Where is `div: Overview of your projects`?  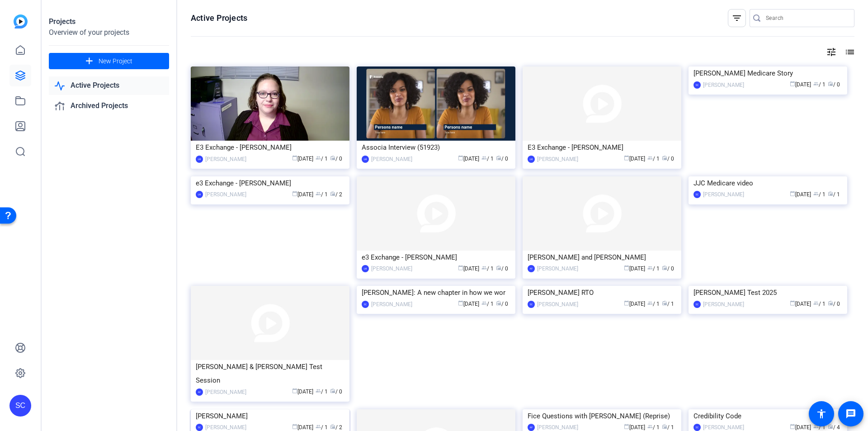
div: Overview of your projects is located at coordinates (109, 33).